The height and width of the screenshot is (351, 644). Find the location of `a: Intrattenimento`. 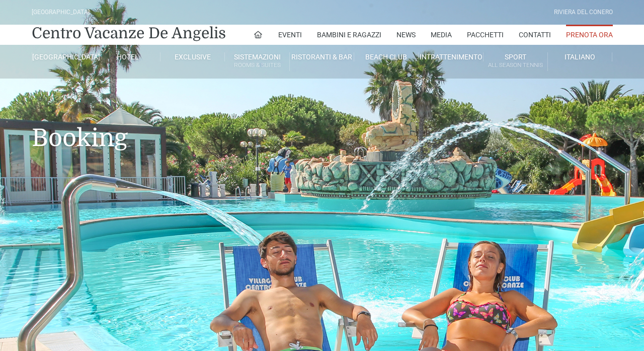

a: Intrattenimento is located at coordinates (451, 57).